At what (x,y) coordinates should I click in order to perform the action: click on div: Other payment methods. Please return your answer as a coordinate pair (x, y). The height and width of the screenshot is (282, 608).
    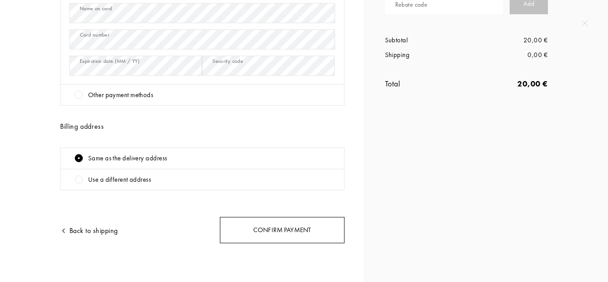
    Looking at the image, I should click on (121, 95).